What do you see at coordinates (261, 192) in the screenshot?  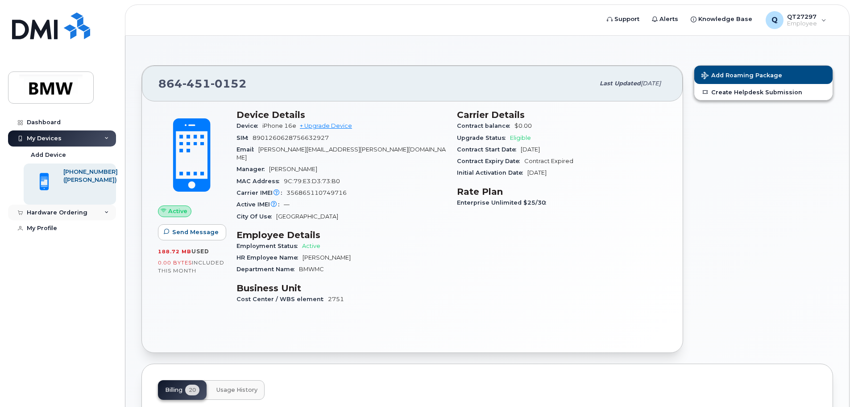 I see `span: Carrier IMEI` at bounding box center [261, 192].